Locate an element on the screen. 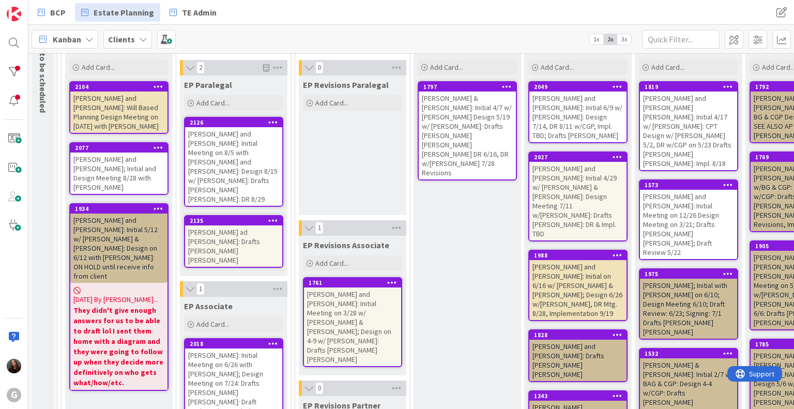 The height and width of the screenshot is (409, 794). span: Kanban is located at coordinates (67, 39).